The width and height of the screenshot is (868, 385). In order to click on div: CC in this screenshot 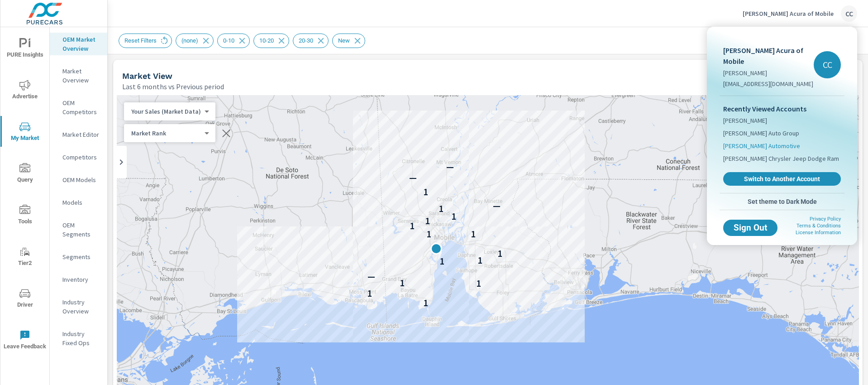, I will do `click(828, 64)`.